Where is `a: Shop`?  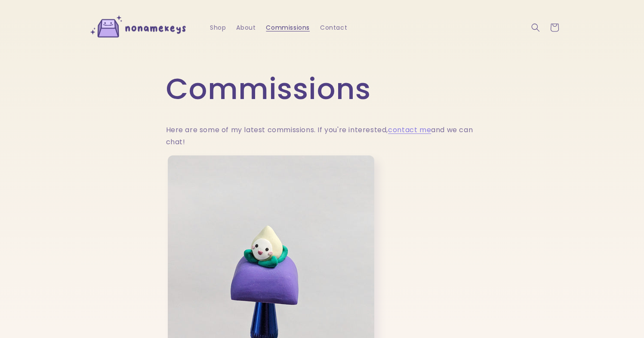 a: Shop is located at coordinates (218, 27).